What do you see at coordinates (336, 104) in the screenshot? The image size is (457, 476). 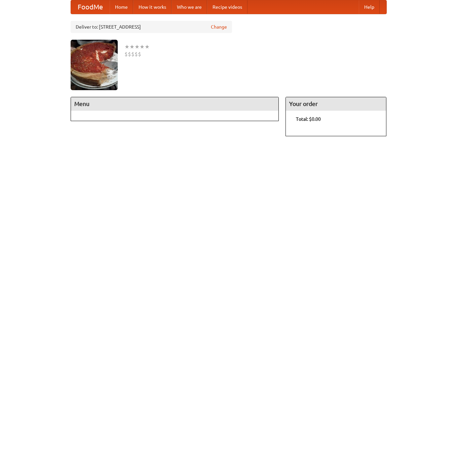 I see `h4: Your order` at bounding box center [336, 104].